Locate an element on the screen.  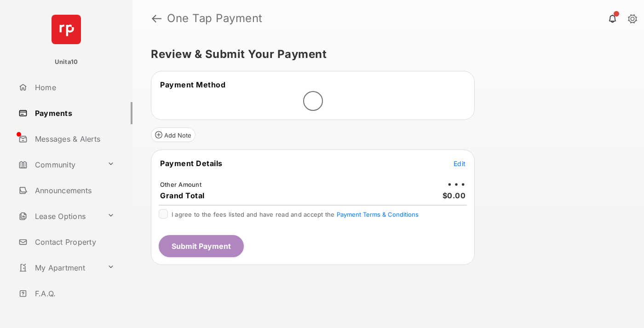
a: F.A.Q. is located at coordinates (74, 294).